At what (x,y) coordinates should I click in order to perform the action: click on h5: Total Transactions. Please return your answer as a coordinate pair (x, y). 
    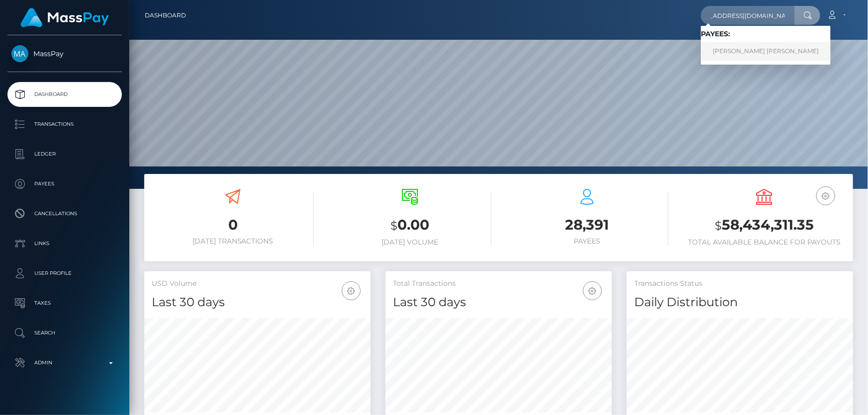
    Looking at the image, I should click on (498, 284).